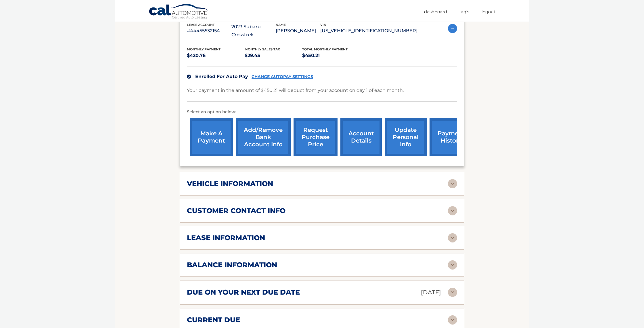 The height and width of the screenshot is (328, 644). Describe the element at coordinates (204, 49) in the screenshot. I see `span: Monthly Payment` at that location.